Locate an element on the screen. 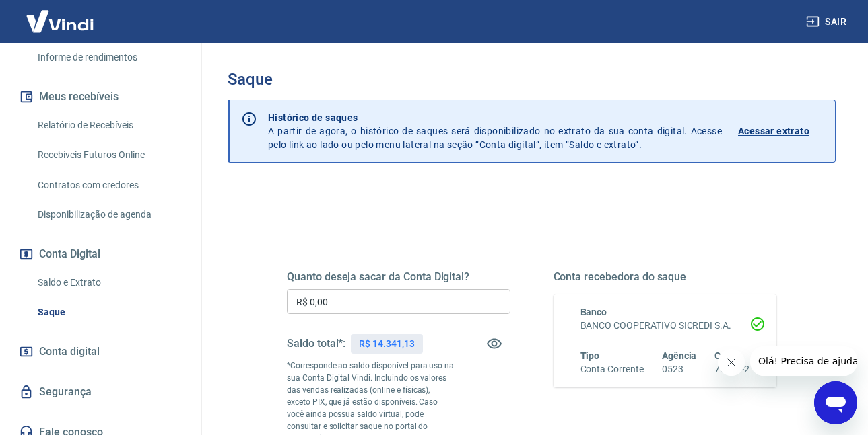  p: A partir de agora, o histórico de saques será disponibilizado no extrato da sua conta digital. Ac... is located at coordinates (495, 131).